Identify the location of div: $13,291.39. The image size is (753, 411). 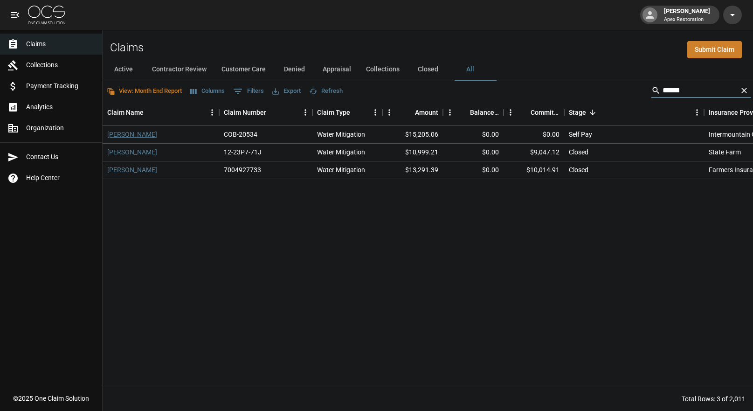
(413, 170).